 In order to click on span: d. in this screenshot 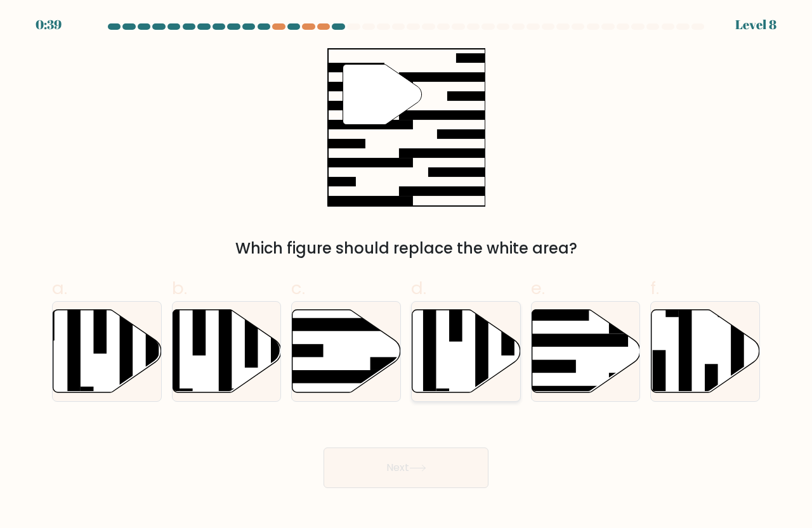, I will do `click(419, 288)`.